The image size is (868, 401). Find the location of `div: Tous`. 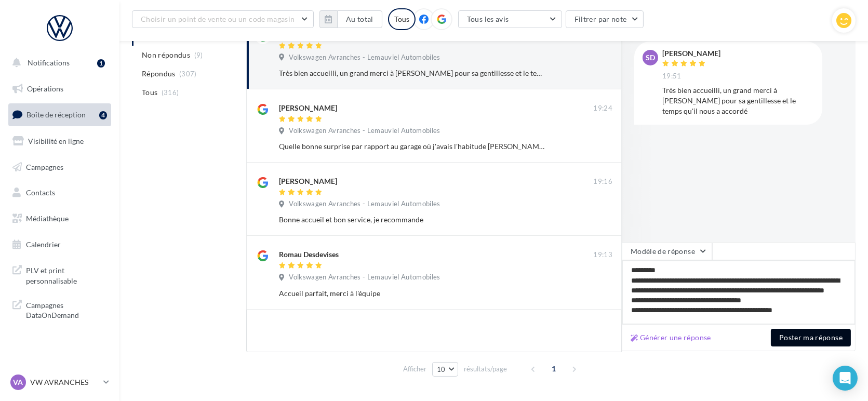

div: Tous is located at coordinates (401, 19).